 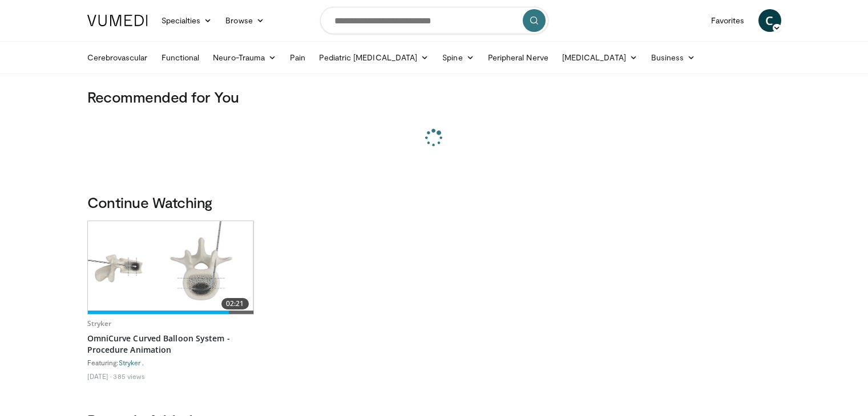 What do you see at coordinates (518, 58) in the screenshot?
I see `a: Peripheral Nerve` at bounding box center [518, 58].